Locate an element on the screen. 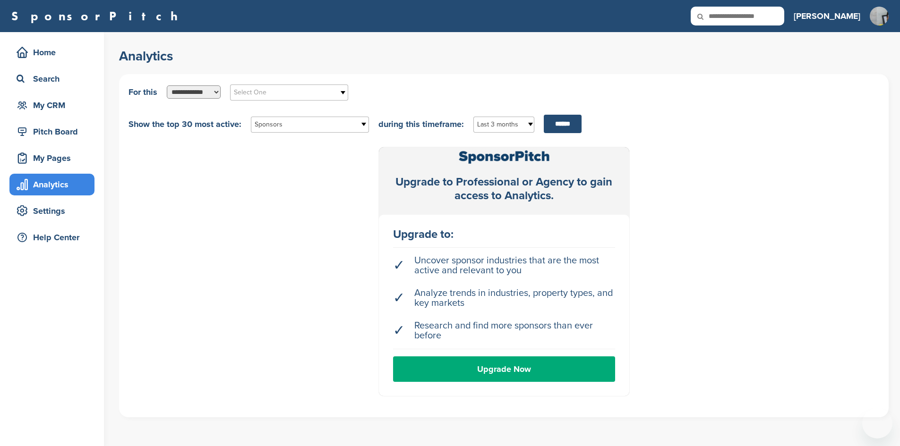 This screenshot has width=900, height=446. div: Upgrade to Professional or Agency to gain access to Analytics. is located at coordinates (504, 189).